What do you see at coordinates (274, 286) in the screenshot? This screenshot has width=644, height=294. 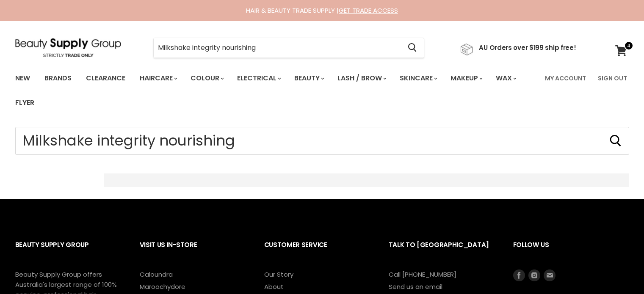 I see `a: About` at bounding box center [274, 286].